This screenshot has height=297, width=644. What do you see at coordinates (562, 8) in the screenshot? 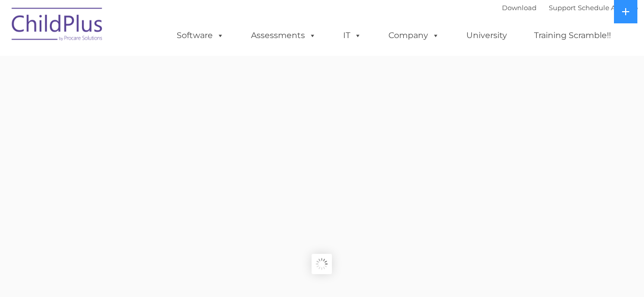
I see `a: Support` at bounding box center [562, 8].